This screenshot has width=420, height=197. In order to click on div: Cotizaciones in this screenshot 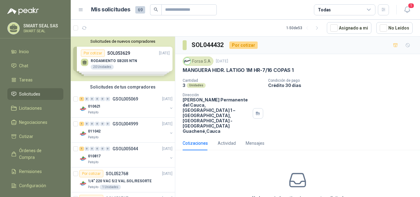, I will do `click(195, 143)`.